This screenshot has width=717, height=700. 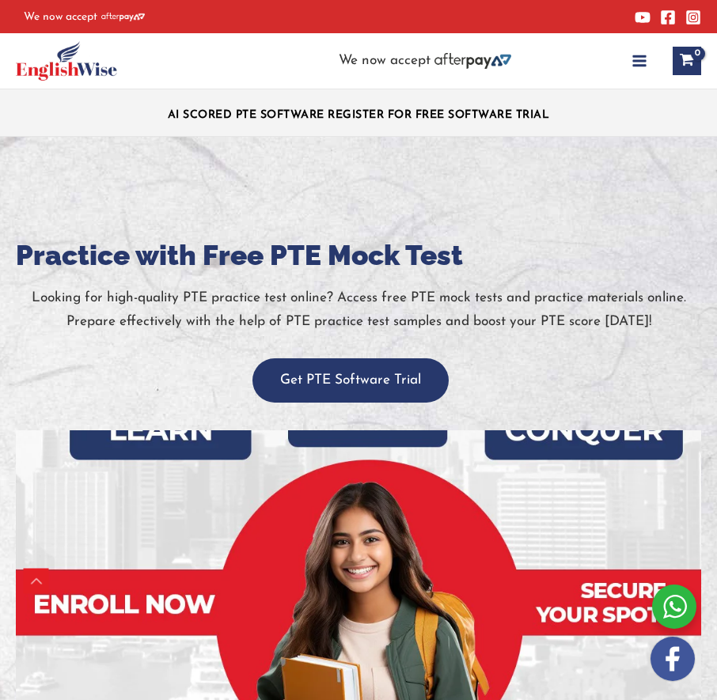 I want to click on p: Looking for high-quality PTE practice test online? Access free PTE mock tests and practice materi..., so click(x=358, y=310).